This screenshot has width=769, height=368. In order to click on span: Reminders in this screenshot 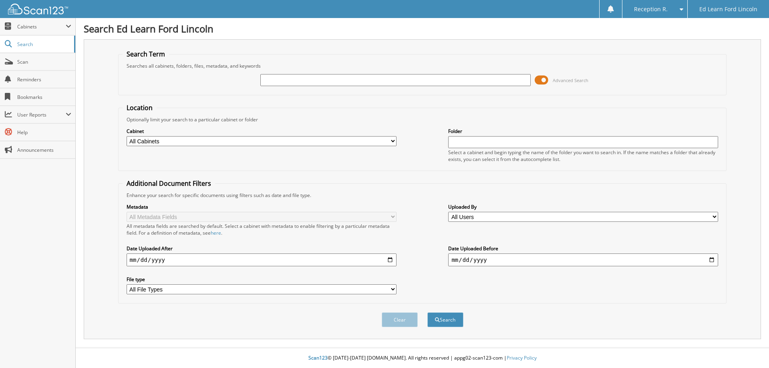, I will do `click(44, 79)`.